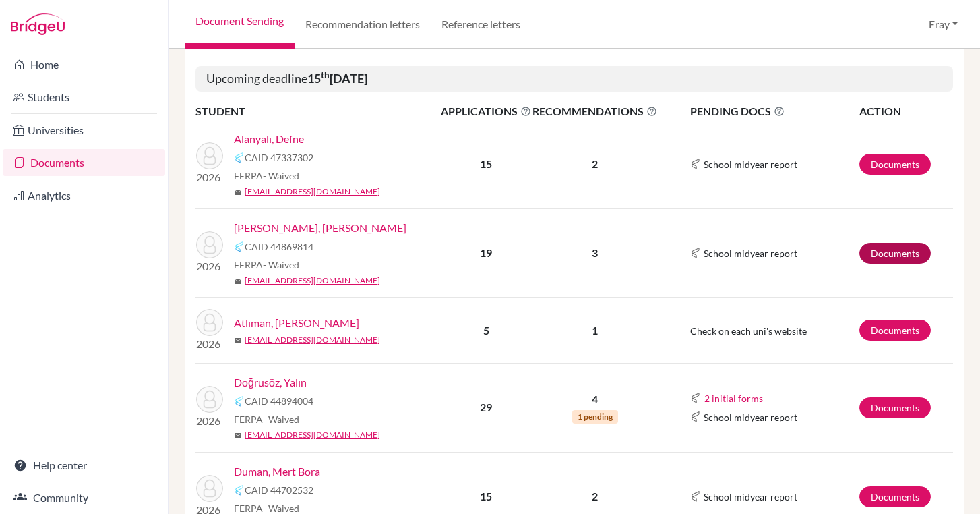  What do you see at coordinates (209, 399) in the screenshot?
I see `img: Doğrusöz, Yalın` at bounding box center [209, 399].